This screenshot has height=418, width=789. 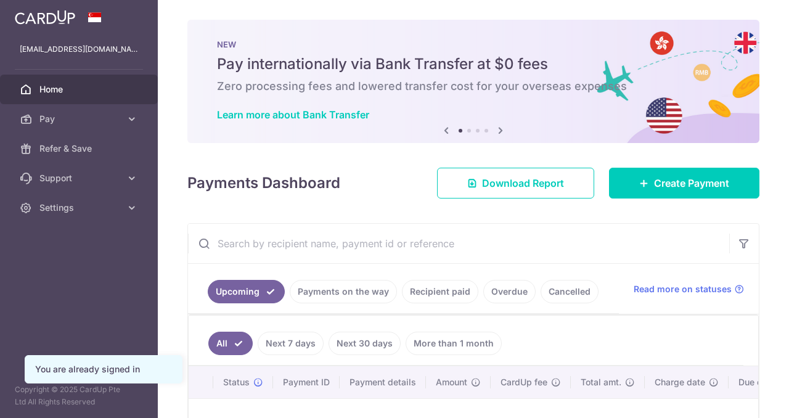 What do you see at coordinates (383, 382) in the screenshot?
I see `th: Payment details` at bounding box center [383, 382].